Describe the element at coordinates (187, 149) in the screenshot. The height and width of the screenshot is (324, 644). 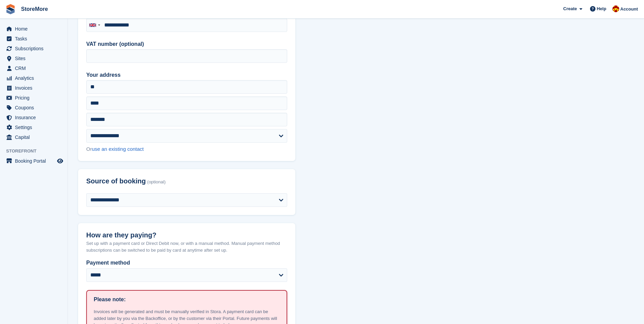
I see `div: Or` at that location.